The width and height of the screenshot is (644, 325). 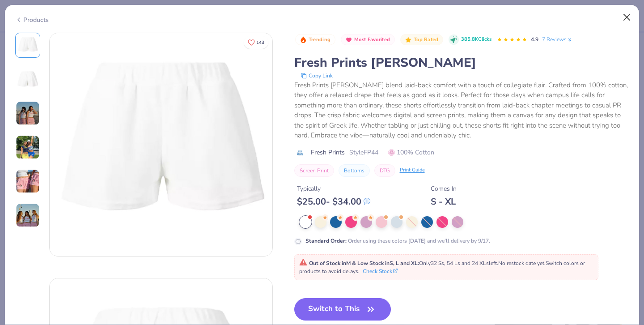 What do you see at coordinates (426, 39) in the screenshot?
I see `span: Top Rated` at bounding box center [426, 39].